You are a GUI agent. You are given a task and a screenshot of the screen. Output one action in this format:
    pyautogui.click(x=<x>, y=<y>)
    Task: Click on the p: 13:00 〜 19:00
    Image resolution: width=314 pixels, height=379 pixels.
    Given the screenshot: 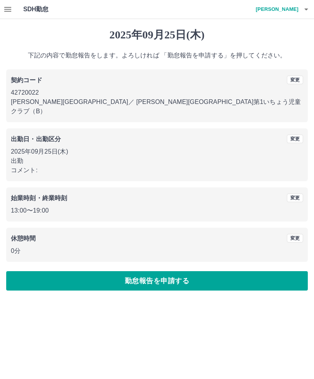 What is the action you would take?
    pyautogui.click(x=157, y=211)
    